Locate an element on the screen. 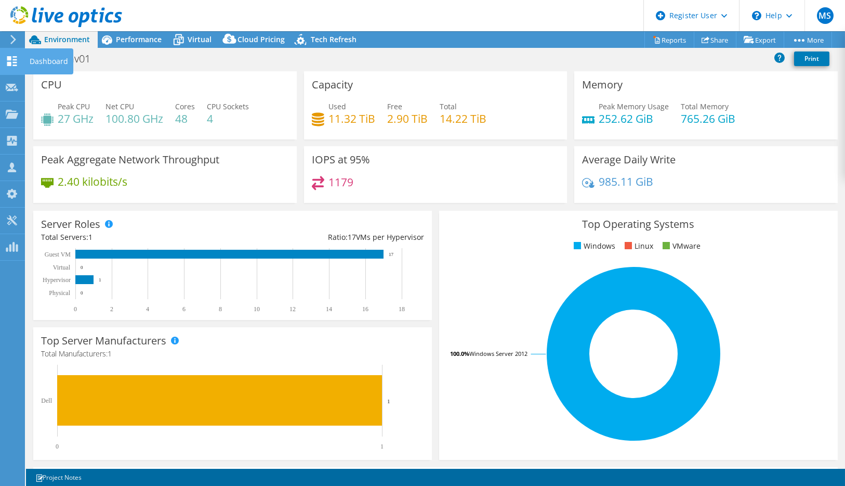 The width and height of the screenshot is (845, 486). h4: 2.90 TiB is located at coordinates (408, 119).